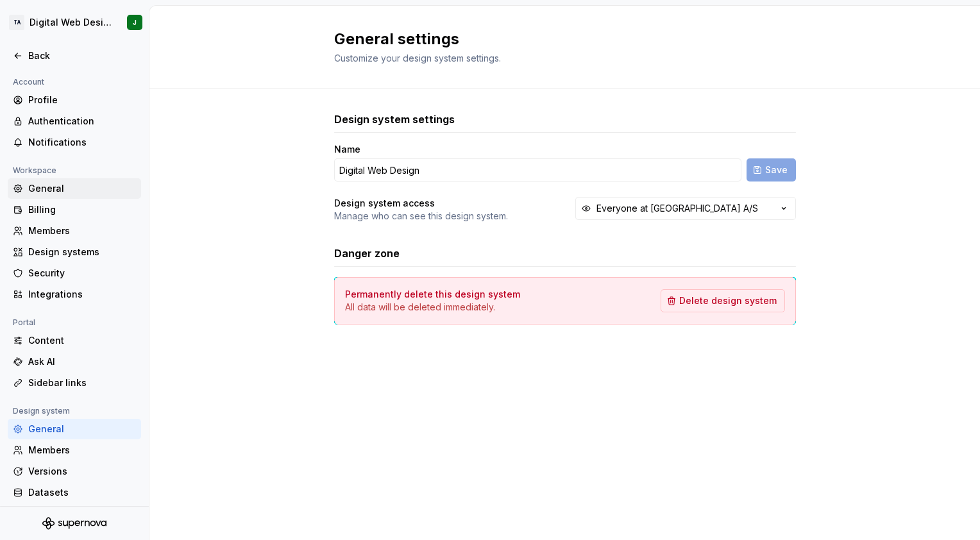 The height and width of the screenshot is (540, 980). Describe the element at coordinates (417, 57) in the screenshot. I see `span: Customize your design system settings.` at that location.